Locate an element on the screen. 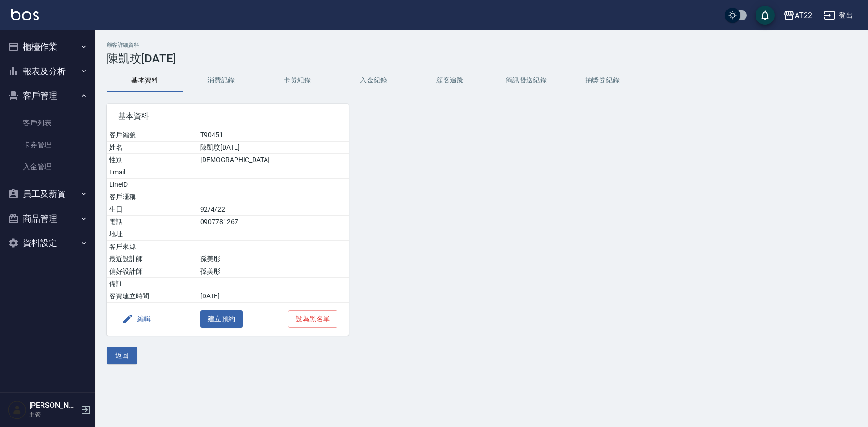 This screenshot has height=427, width=868. button: 櫃檯作業 is located at coordinates (48, 47).